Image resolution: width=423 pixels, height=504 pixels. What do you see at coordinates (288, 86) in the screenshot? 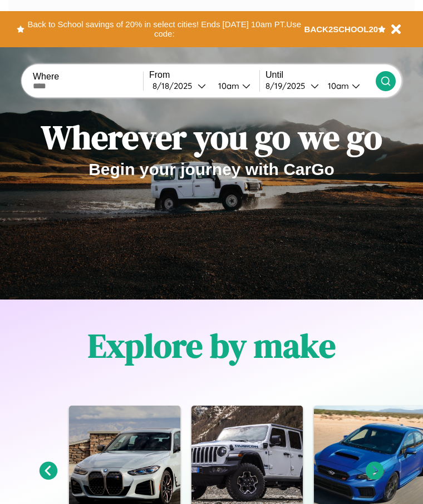
I see `div: 8 / 19 / 2025` at bounding box center [288, 86].